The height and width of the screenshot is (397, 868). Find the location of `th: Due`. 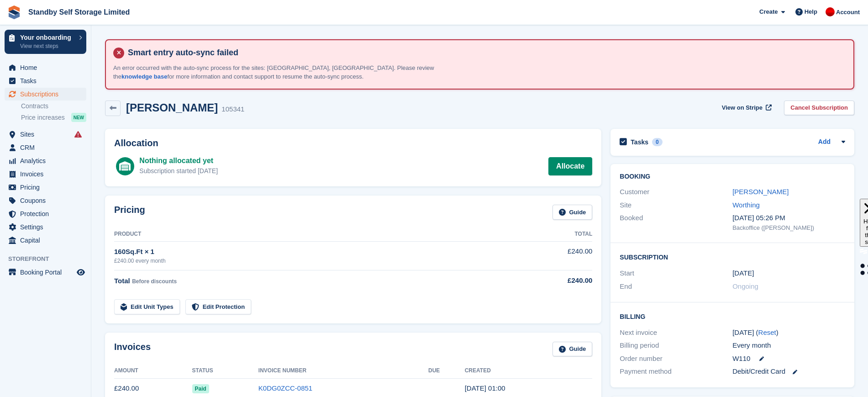

th: Due is located at coordinates (447, 371).